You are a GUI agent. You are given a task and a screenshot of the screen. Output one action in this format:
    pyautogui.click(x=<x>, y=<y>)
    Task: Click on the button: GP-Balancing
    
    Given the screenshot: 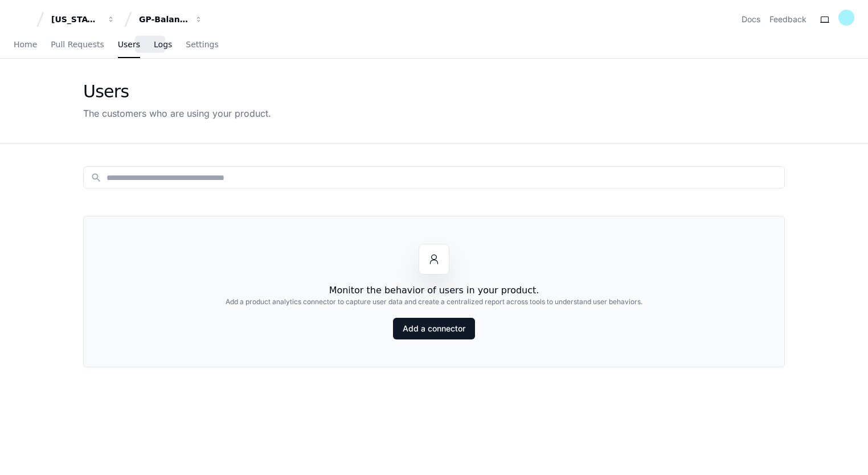 What is the action you would take?
    pyautogui.click(x=171, y=20)
    